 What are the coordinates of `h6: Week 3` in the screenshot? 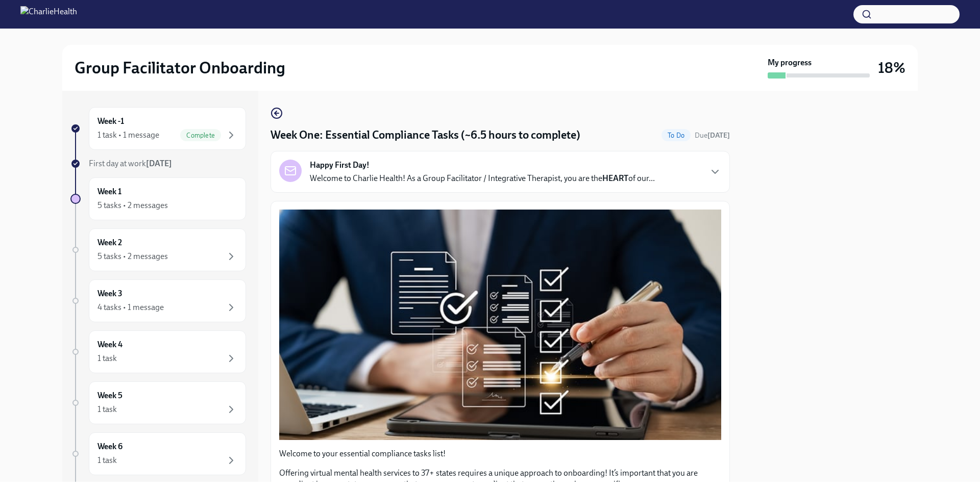 It's located at (110, 294).